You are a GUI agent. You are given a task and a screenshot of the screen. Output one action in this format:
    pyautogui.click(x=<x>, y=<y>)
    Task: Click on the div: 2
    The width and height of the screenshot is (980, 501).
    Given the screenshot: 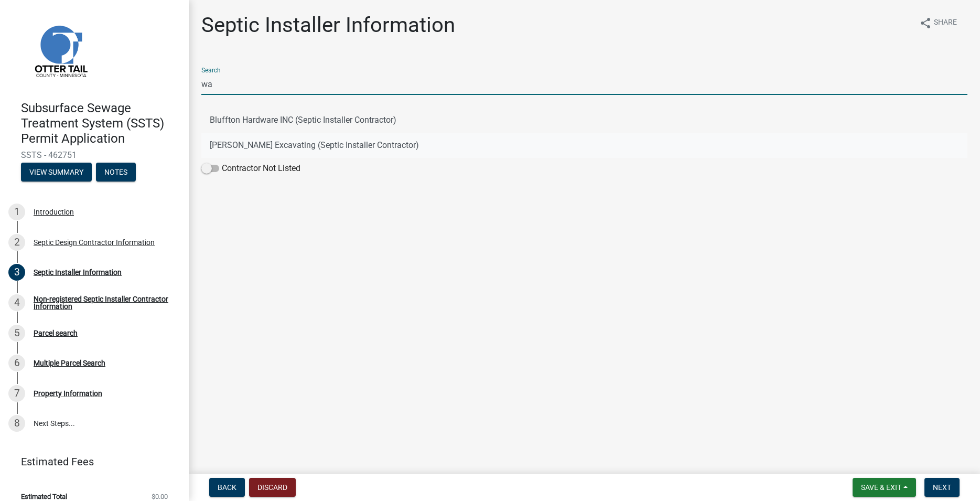 What is the action you would take?
    pyautogui.click(x=17, y=242)
    